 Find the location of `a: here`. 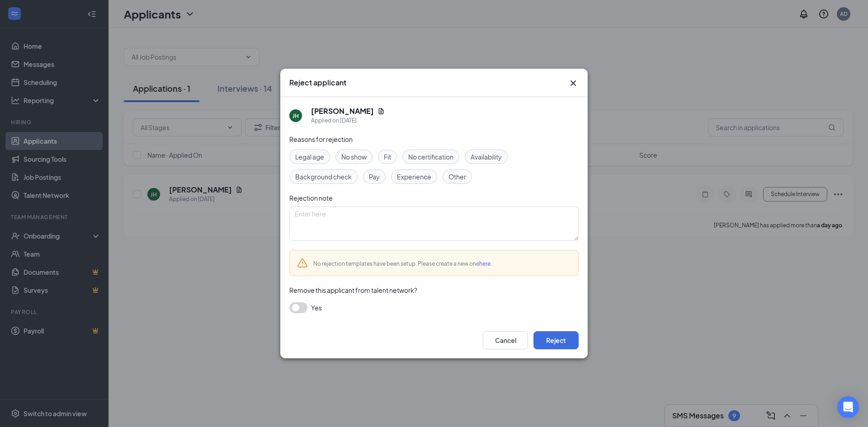

a: here is located at coordinates (484, 263).